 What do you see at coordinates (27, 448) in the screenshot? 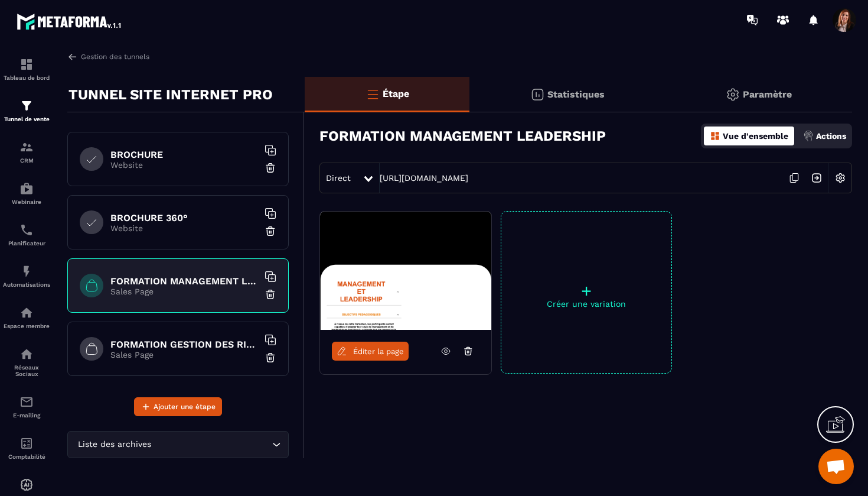
I see `a: accountantaccountantComptabilité` at bounding box center [27, 448].